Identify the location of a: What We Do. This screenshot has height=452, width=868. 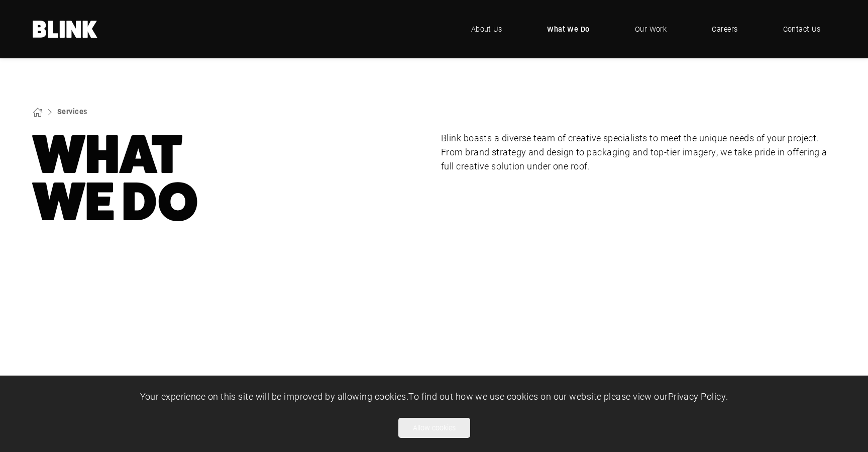
(568, 29).